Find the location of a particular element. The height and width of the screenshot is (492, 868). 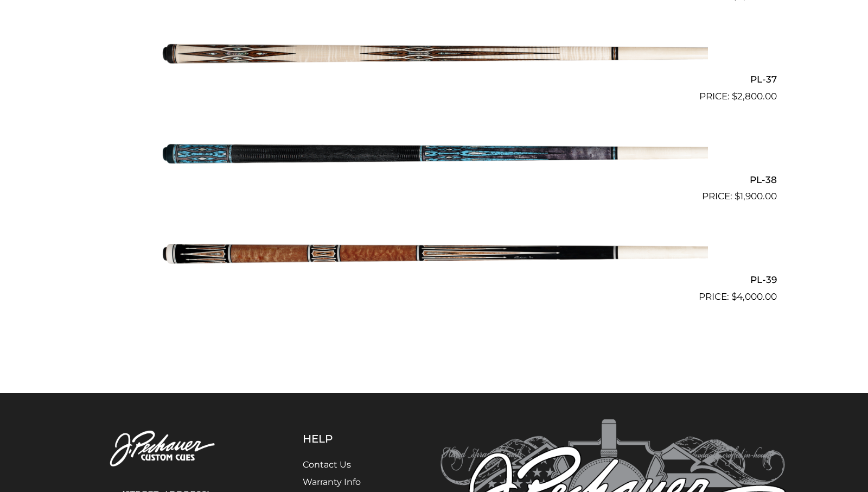

bdi: 2,800.00 is located at coordinates (754, 96).